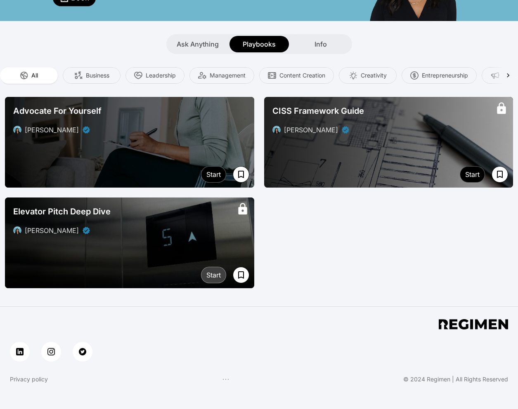 This screenshot has height=409, width=518. I want to click on img: instagram button, so click(51, 352).